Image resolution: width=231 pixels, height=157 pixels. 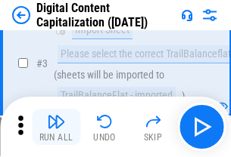 I want to click on span: # 3, so click(x=42, y=64).